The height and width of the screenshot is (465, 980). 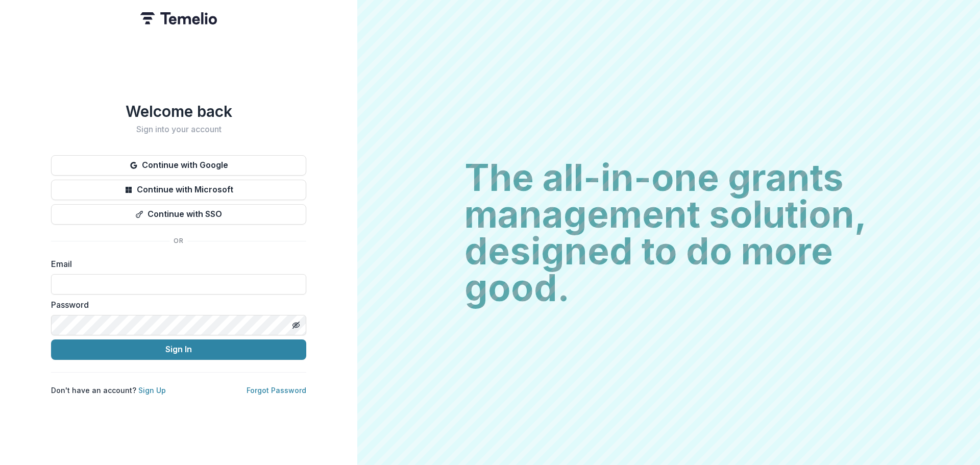 What do you see at coordinates (175, 305) in the screenshot?
I see `label: Password` at bounding box center [175, 305].